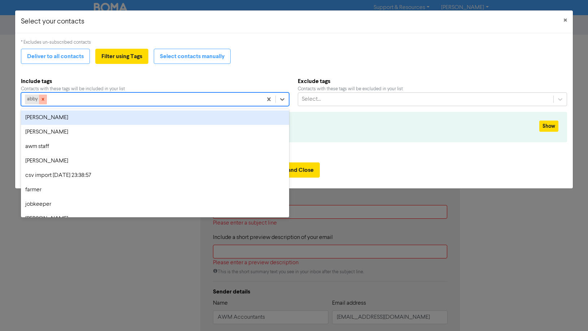 The height and width of the screenshot is (331, 588). What do you see at coordinates (311, 99) in the screenshot?
I see `div: Select...` at bounding box center [311, 99].